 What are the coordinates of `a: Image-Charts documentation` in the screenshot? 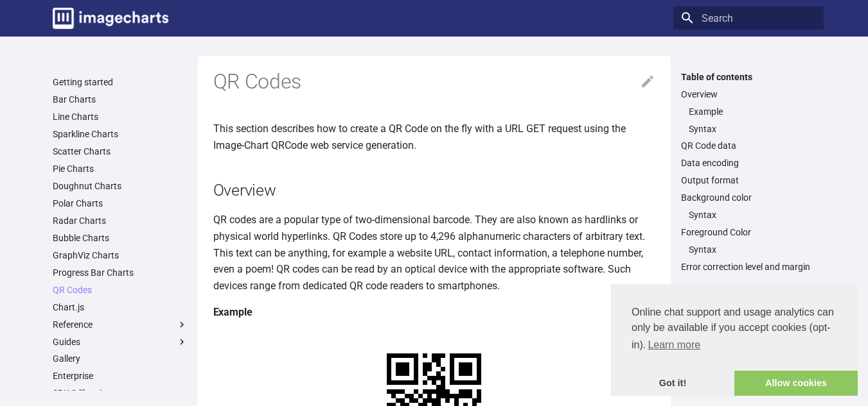 It's located at (110, 18).